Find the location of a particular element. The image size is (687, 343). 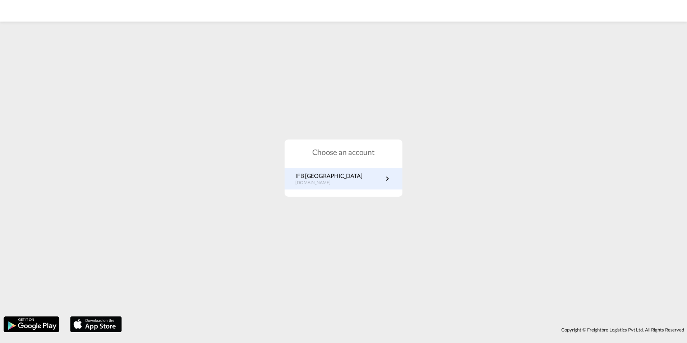

img: apple.png is located at coordinates (96, 324).